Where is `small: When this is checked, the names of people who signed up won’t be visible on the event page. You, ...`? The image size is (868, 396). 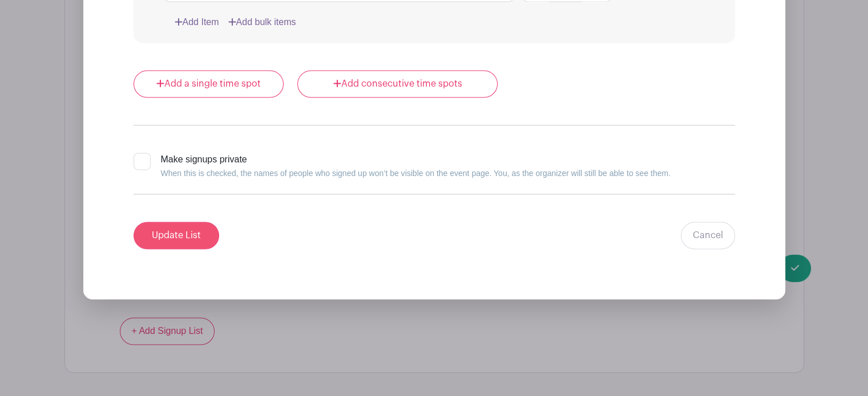 small: When this is checked, the names of people who signed up won’t be visible on the event page. You, ... is located at coordinates (416, 173).